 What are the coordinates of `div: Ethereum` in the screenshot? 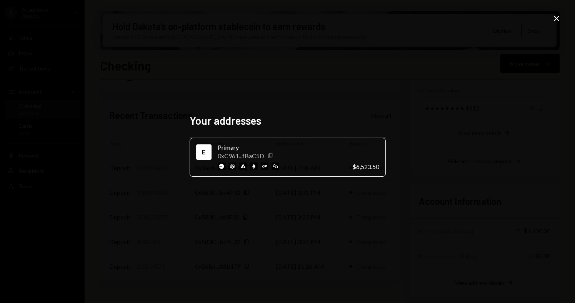 It's located at (204, 152).